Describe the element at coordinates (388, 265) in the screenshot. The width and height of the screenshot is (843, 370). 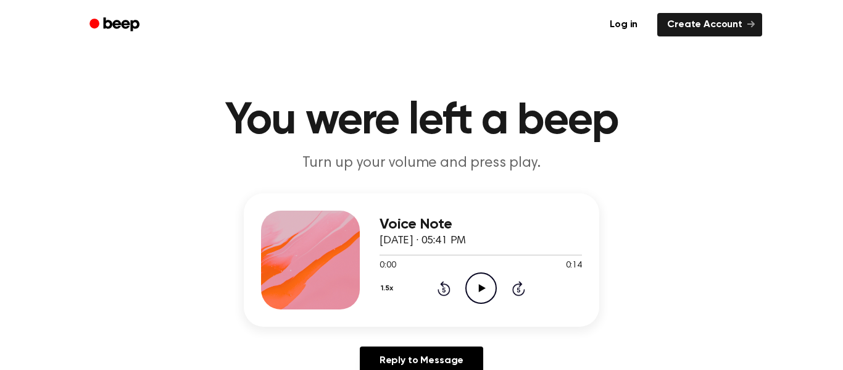
I see `span: 0:00` at that location.